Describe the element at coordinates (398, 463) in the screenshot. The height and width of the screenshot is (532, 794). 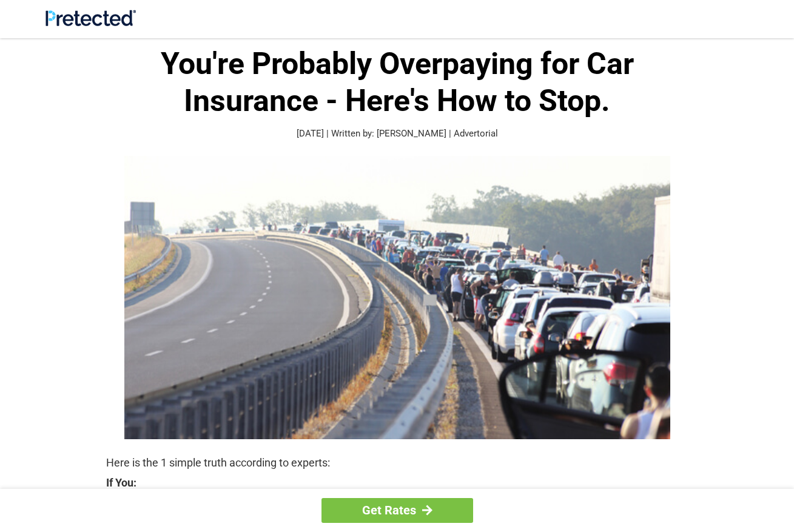
I see `p: Here is the 1 simple truth according to experts:` at that location.